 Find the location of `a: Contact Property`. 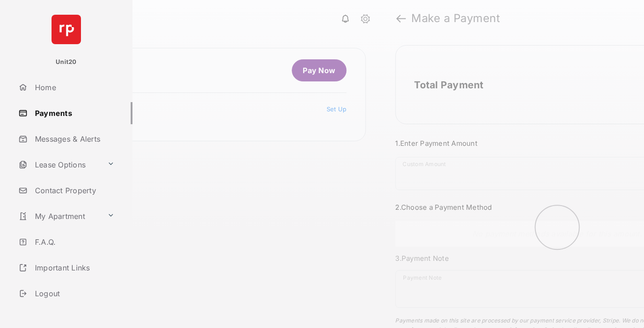

a: Contact Property is located at coordinates (74, 190).